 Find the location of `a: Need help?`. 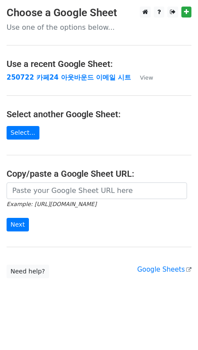

a: Need help? is located at coordinates (28, 271).